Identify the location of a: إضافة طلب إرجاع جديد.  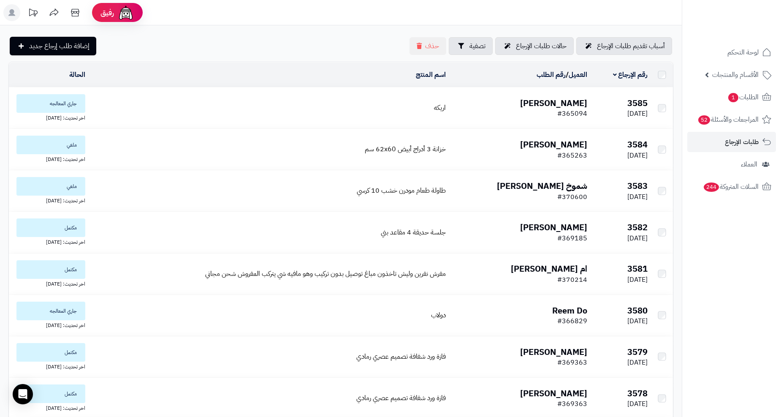
(53, 46).